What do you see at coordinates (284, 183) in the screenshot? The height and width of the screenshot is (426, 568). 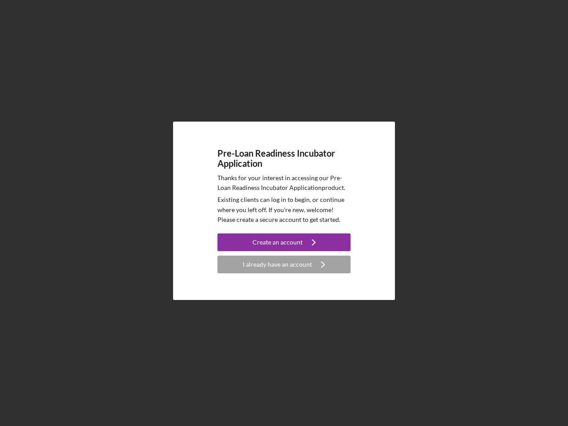 I see `p: Thanks for your interest in accessing our Pre-Loan Readiness Incubator Application product.` at bounding box center [284, 183].